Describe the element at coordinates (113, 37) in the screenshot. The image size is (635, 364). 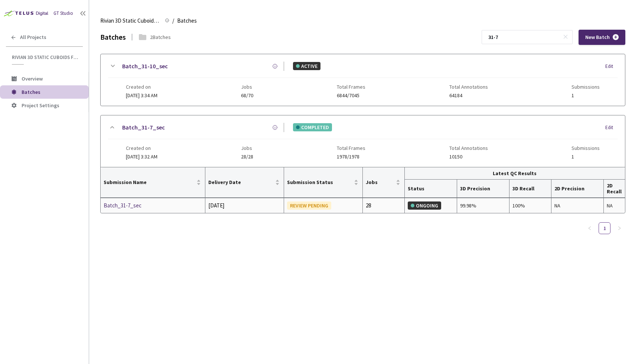
I see `div: Batches` at that location.